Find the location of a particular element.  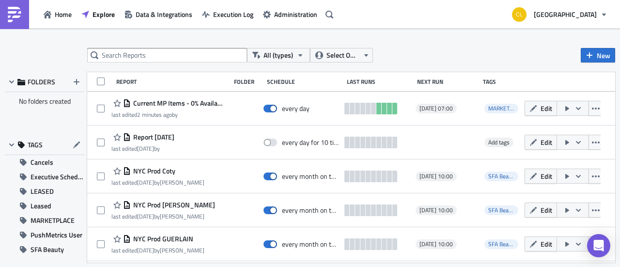

span: Administration is located at coordinates (295, 14).